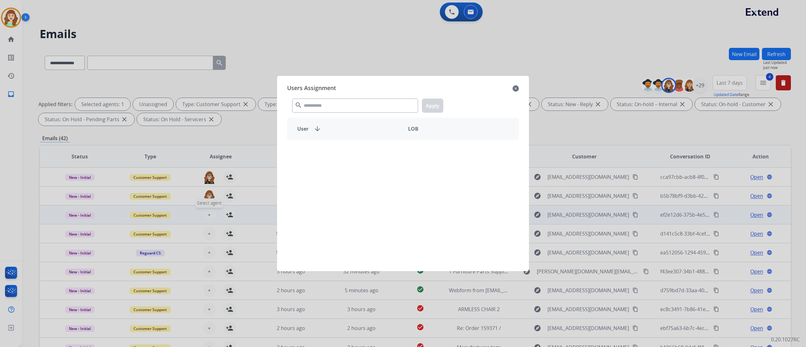  I want to click on span: LOB, so click(413, 129).